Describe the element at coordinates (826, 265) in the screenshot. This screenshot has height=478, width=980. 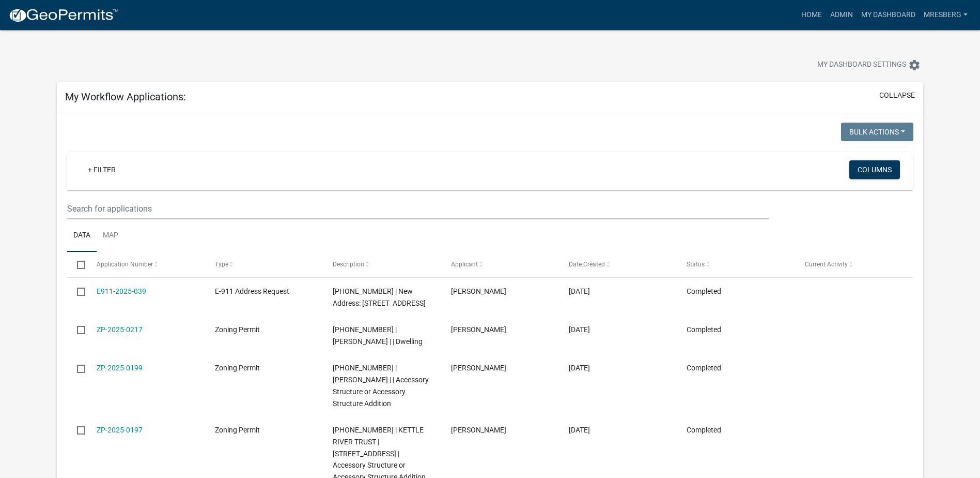
I see `span: Current Activity` at that location.